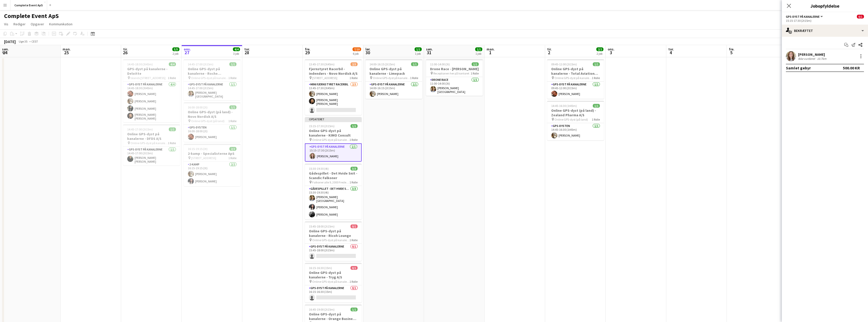 Image resolution: width=868 pixels, height=322 pixels. I want to click on h3: Online GPS-dyst på kanalerne - Total Aviation Ltd A/S, so click(576, 71).